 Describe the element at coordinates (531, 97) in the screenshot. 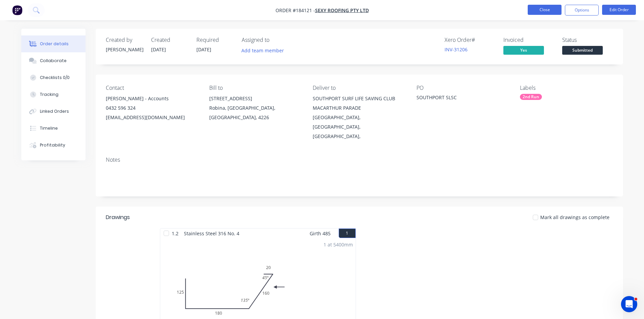

I see `div: 2nd Run` at that location.